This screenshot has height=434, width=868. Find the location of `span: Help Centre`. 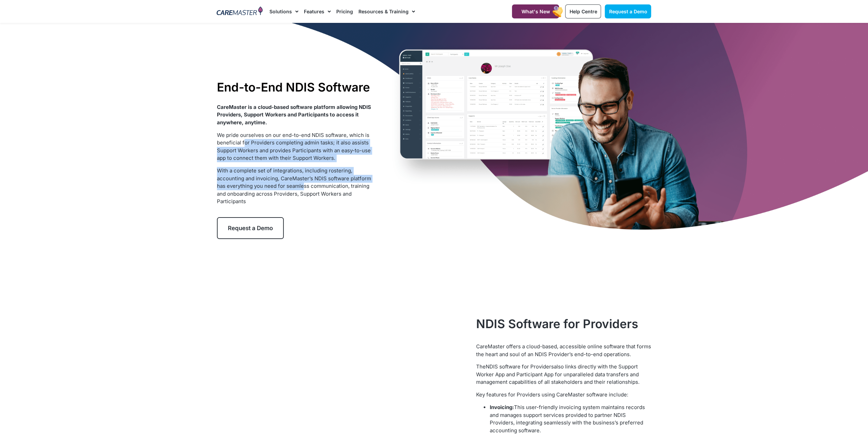

span: Help Centre is located at coordinates (583, 11).